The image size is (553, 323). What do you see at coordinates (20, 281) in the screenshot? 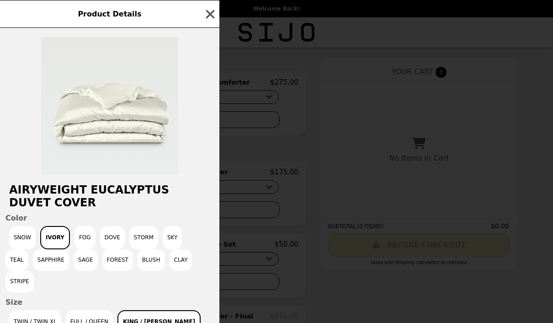
I see `button: Stripe` at bounding box center [20, 281].